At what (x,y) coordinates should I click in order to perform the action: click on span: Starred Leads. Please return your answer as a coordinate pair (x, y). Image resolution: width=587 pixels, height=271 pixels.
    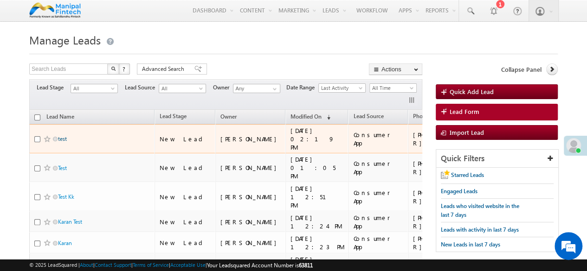
    Looking at the image, I should click on (467, 175).